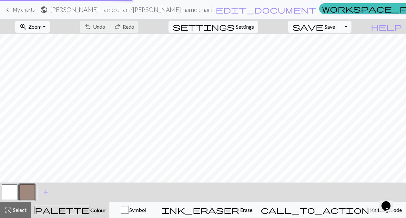  What do you see at coordinates (19, 10) in the screenshot?
I see `a: My charts` at bounding box center [19, 10].